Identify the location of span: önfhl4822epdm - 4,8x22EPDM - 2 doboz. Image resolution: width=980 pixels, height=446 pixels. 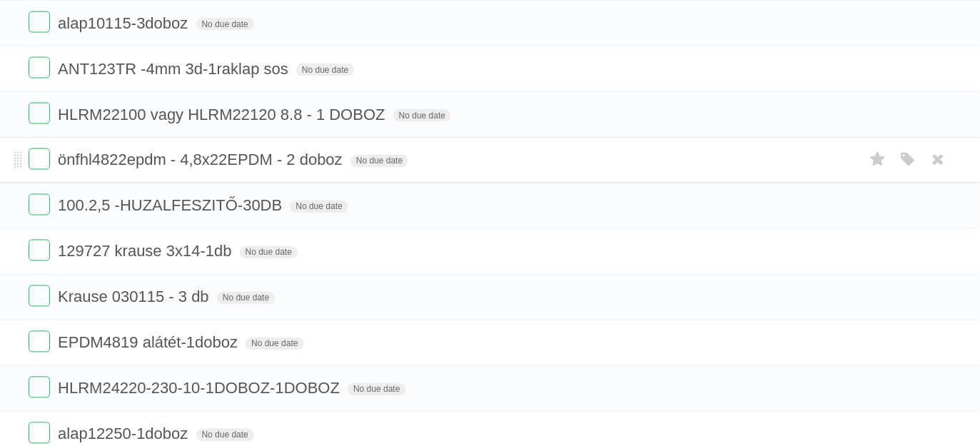
(202, 160).